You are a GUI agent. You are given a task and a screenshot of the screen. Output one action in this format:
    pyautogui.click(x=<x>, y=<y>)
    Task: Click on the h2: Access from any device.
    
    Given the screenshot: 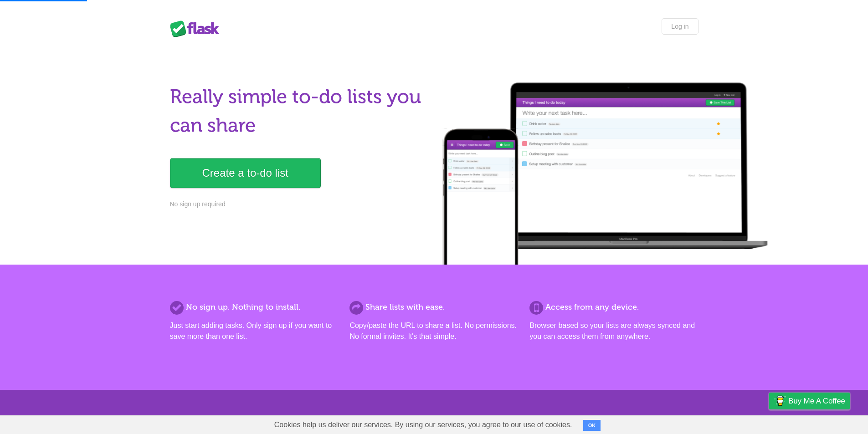 What is the action you would take?
    pyautogui.click(x=614, y=307)
    